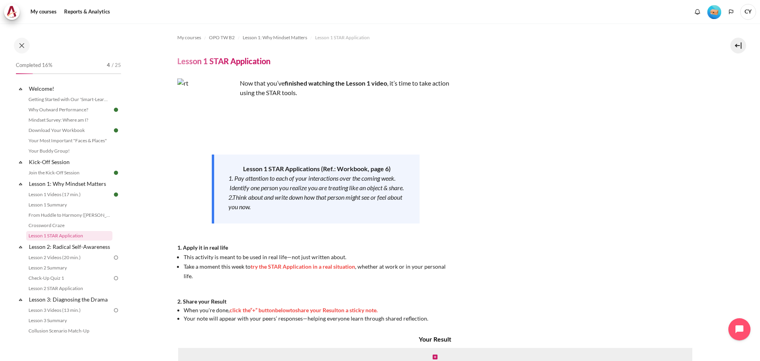  I want to click on a: Lesson 2: Radical Self-Awareness, so click(70, 246).